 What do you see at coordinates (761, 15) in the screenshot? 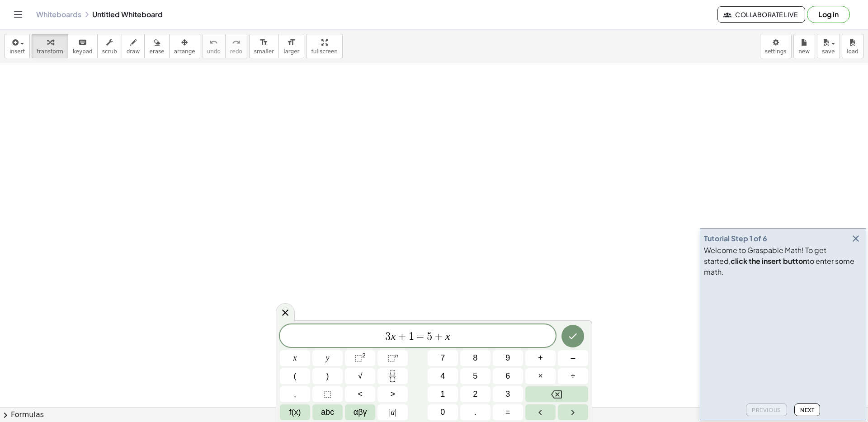
I see `button: Collaborate Live` at bounding box center [761, 15].